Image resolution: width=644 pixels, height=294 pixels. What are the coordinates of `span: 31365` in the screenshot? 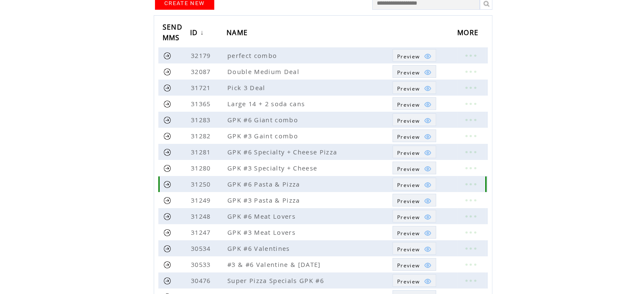 It's located at (202, 104).